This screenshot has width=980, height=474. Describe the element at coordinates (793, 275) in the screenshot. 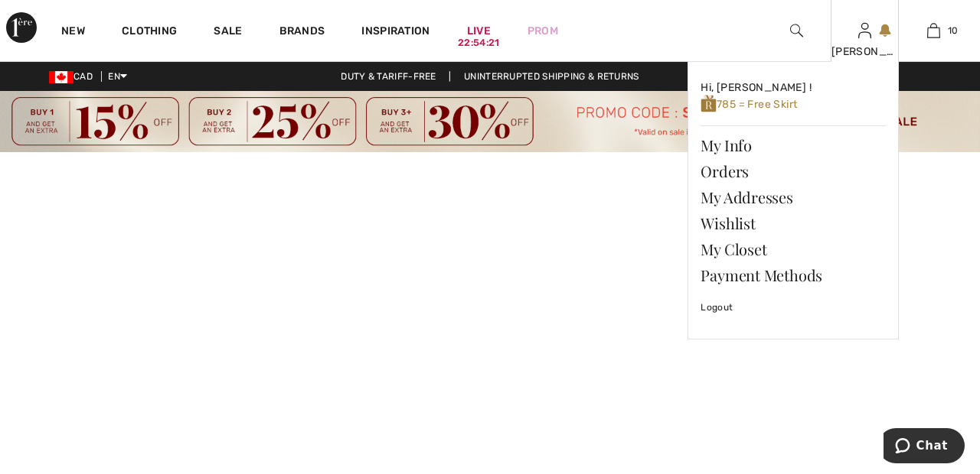

I see `a: Payment Methods` at that location.